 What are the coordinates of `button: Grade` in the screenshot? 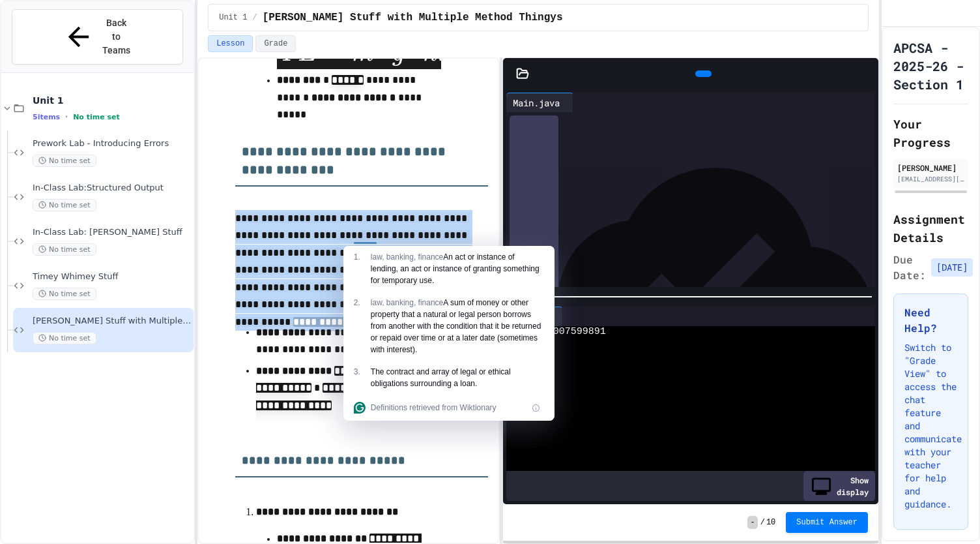 It's located at (276, 43).